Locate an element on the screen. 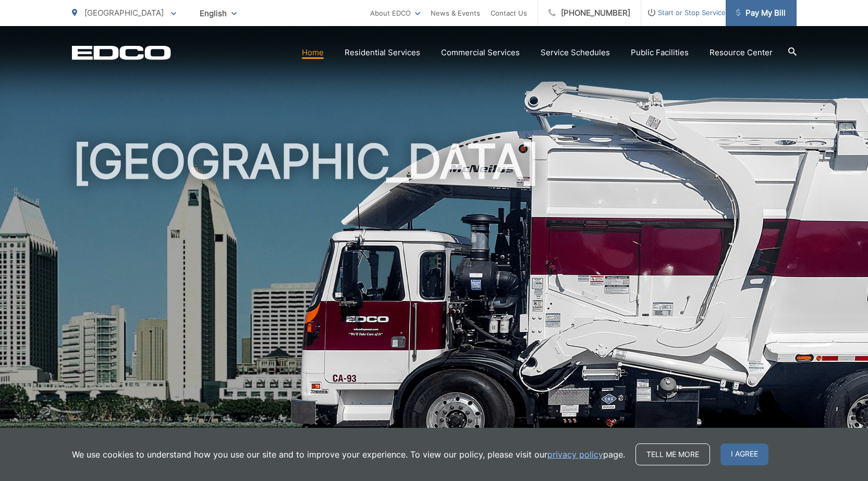 The image size is (868, 481). a: Contact Us is located at coordinates (509, 13).